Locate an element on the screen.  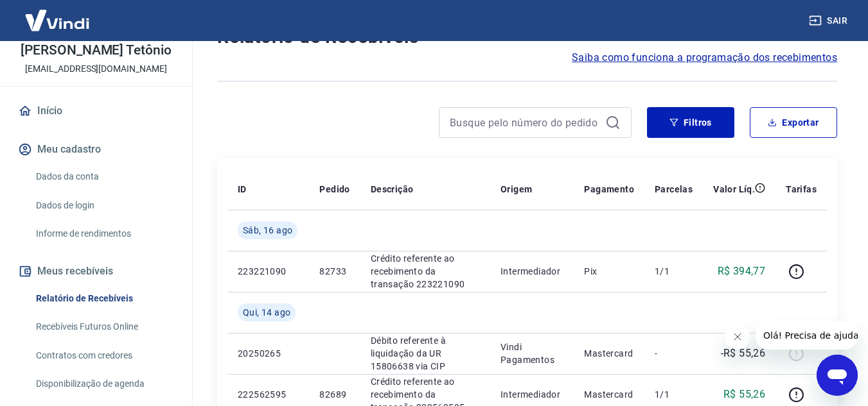
button: Exportar is located at coordinates (793, 123).